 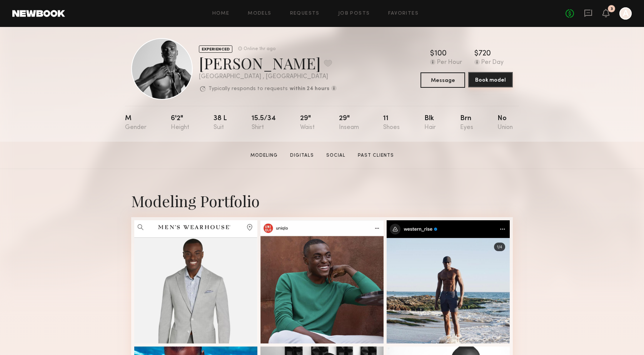 I want to click on div: Modeling Portfolio, so click(x=322, y=201).